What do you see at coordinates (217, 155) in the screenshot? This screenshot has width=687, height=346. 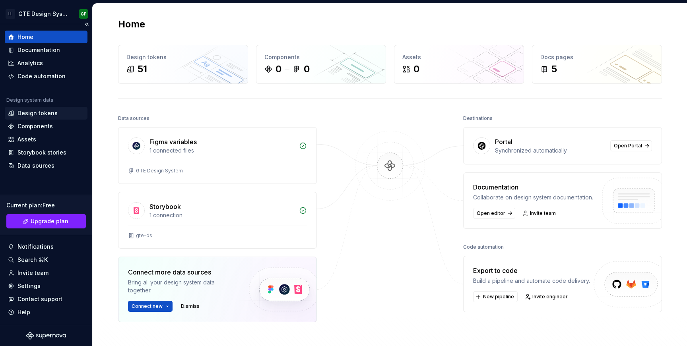 I see `a: Figma variables1 connected filesGTE Design System` at bounding box center [217, 155].